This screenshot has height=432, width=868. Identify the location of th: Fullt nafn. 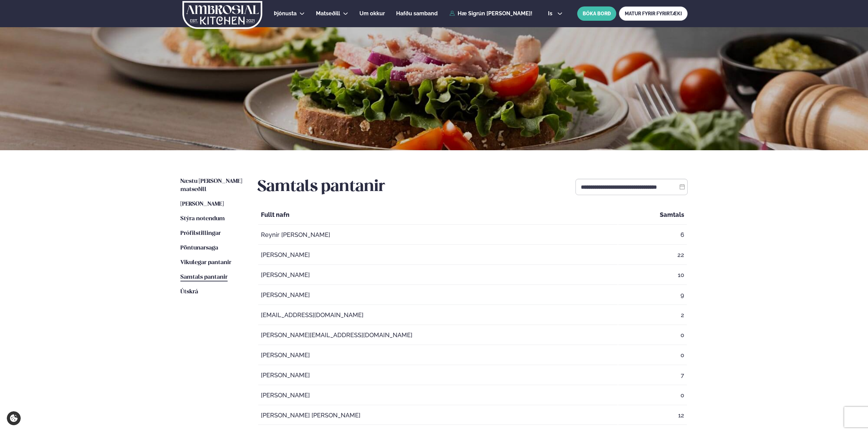
(438, 215).